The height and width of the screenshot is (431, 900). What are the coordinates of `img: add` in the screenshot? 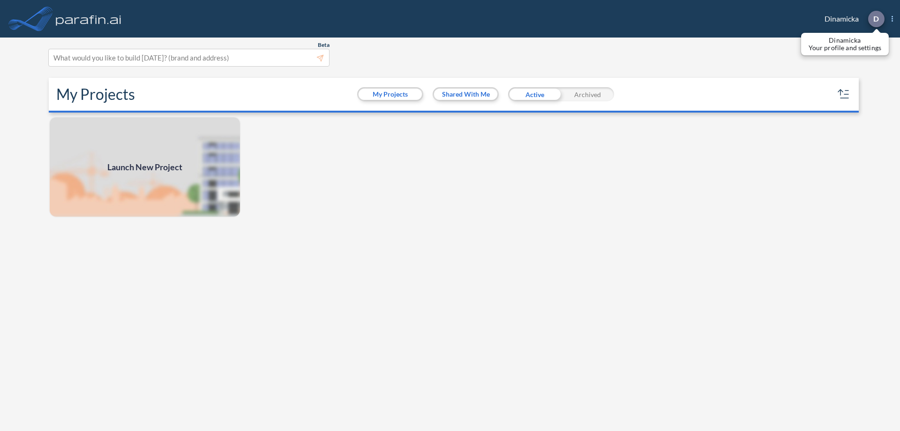 It's located at (145, 167).